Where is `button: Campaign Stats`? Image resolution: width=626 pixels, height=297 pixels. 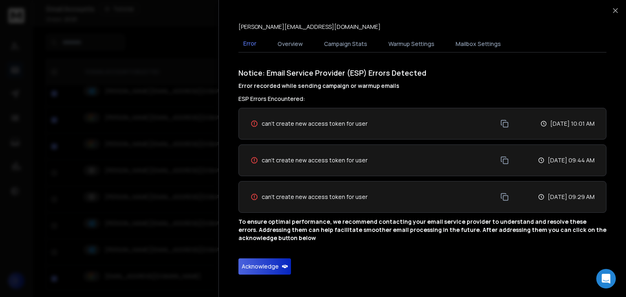
button: Campaign Stats is located at coordinates (345, 44).